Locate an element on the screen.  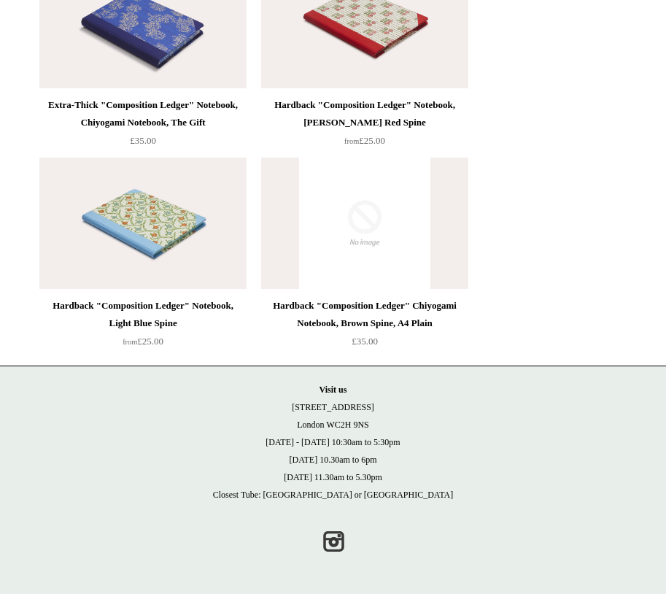
a: Hardback "Composition Ledger" Notebook, Light Blue Spine Hardback "Composition Ledger" Notebook, ... is located at coordinates (143, 223).